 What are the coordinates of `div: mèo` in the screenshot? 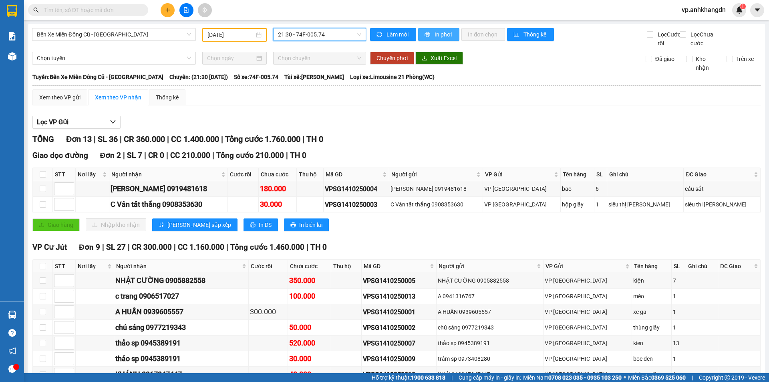 It's located at (651, 296).